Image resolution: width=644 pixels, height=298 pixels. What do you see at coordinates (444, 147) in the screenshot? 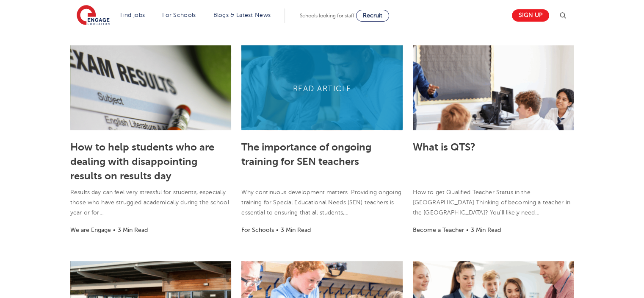
I see `a: What is QTS?` at bounding box center [444, 147].